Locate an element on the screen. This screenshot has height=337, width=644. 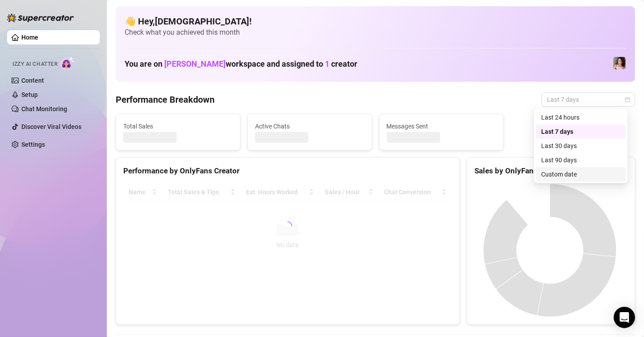
a: Settings is located at coordinates (33, 144).